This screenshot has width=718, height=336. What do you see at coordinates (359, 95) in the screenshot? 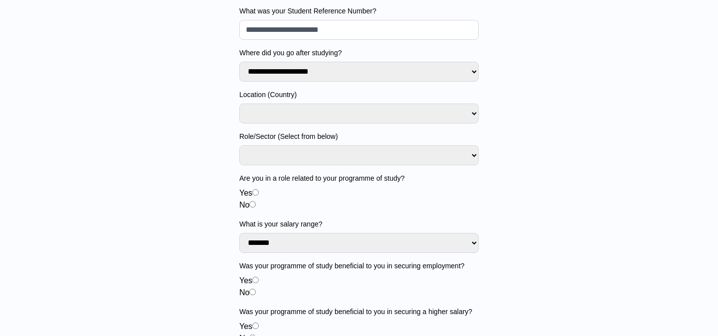
I see `label: Location (Country)` at bounding box center [359, 95].